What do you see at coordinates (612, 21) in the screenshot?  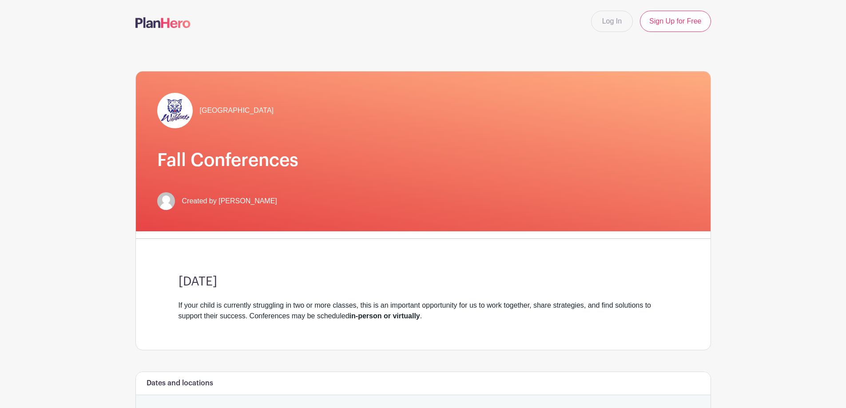 I see `a: Log In` at bounding box center [612, 21].